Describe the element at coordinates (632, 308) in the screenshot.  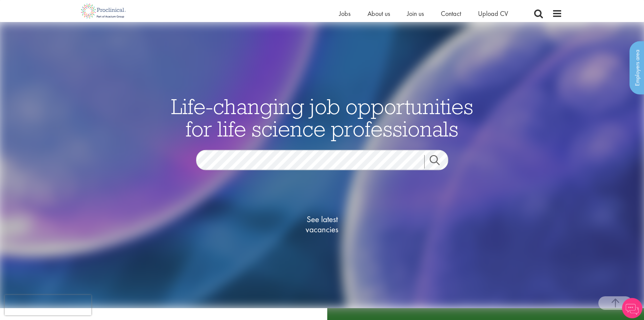
I see `img: Chatbot` at that location.